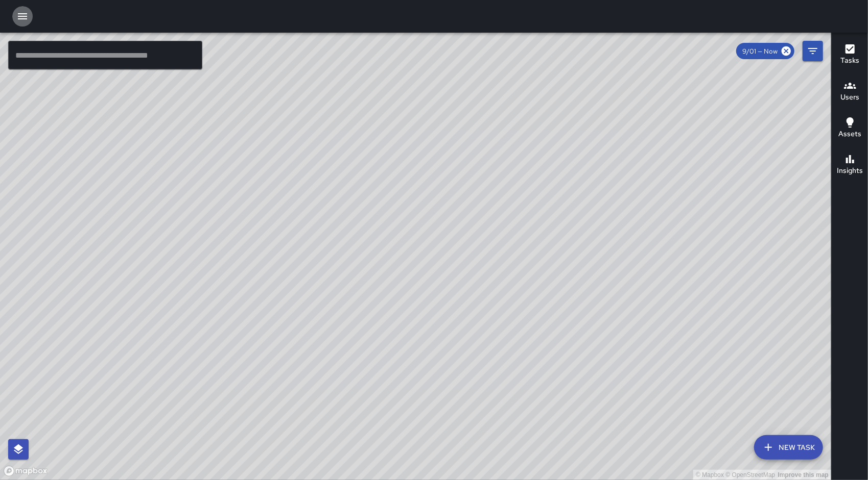 Image resolution: width=868 pixels, height=480 pixels. What do you see at coordinates (850, 165) in the screenshot?
I see `button: Insights` at bounding box center [850, 165].